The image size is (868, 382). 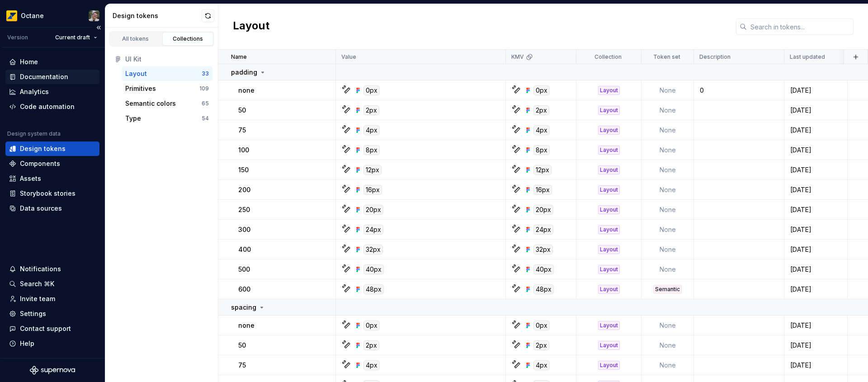 I want to click on div: Design tokens, so click(x=157, y=16).